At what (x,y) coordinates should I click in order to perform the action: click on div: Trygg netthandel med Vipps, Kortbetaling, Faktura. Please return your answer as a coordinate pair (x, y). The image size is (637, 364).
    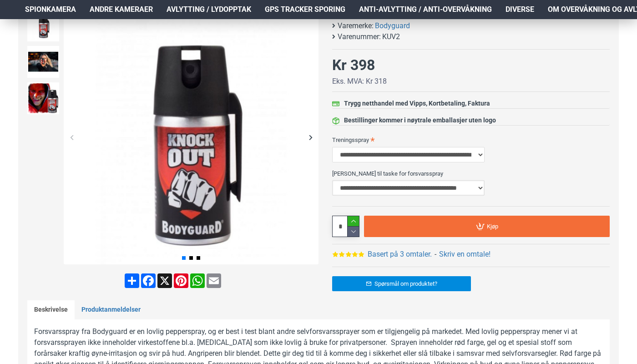
    Looking at the image, I should click on (417, 103).